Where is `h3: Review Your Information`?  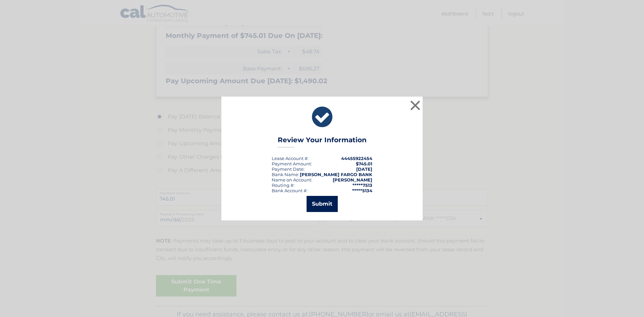
h3: Review Your Information is located at coordinates (322, 142).